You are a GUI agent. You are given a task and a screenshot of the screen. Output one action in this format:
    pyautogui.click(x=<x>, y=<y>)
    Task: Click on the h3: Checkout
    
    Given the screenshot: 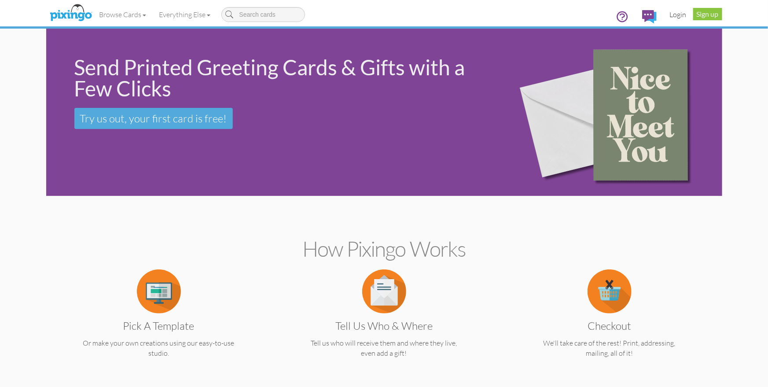 What is the action you would take?
    pyautogui.click(x=609, y=326)
    